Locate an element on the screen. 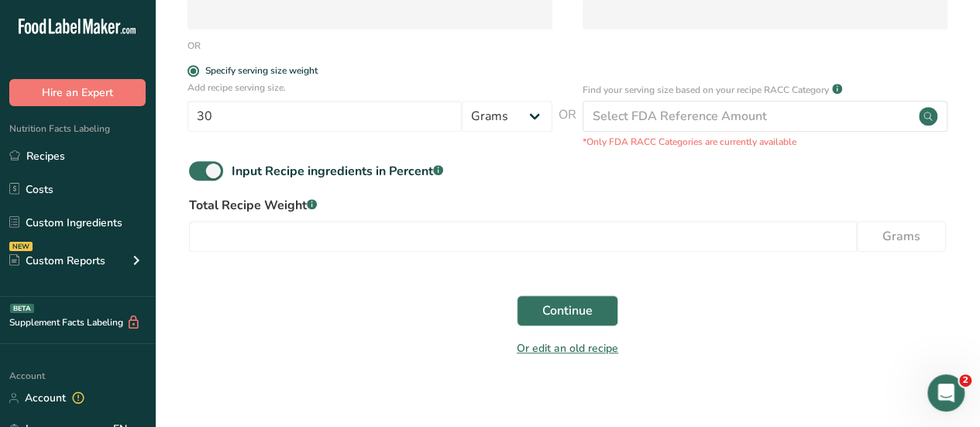 The height and width of the screenshot is (427, 980). label: Total Recipe Weight is located at coordinates (567, 206).